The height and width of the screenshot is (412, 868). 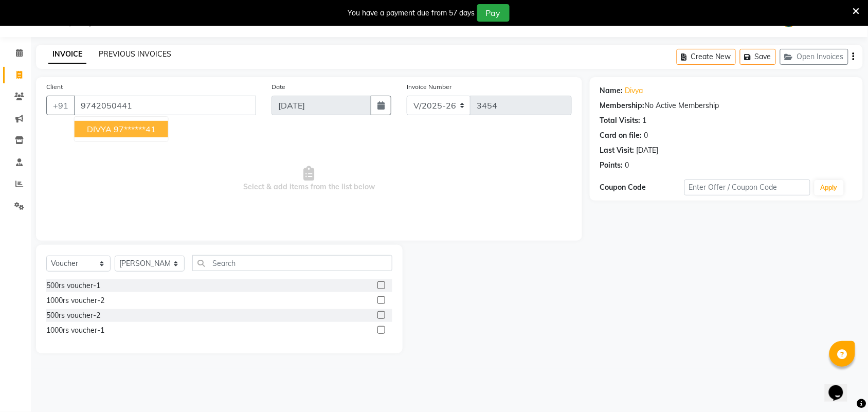 I want to click on div: Membership:, so click(x=622, y=106).